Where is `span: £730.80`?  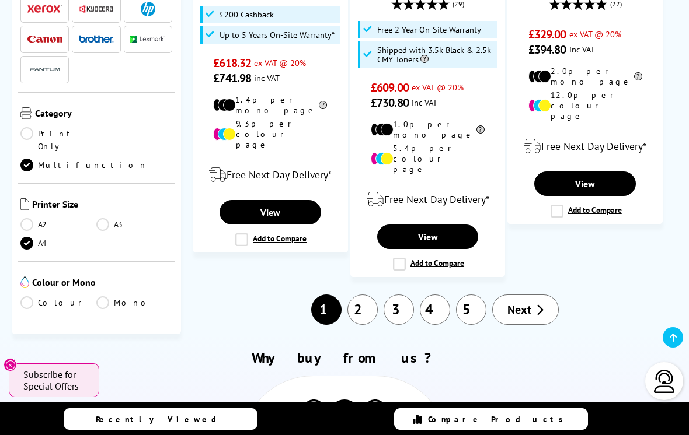 span: £730.80 is located at coordinates (389, 103).